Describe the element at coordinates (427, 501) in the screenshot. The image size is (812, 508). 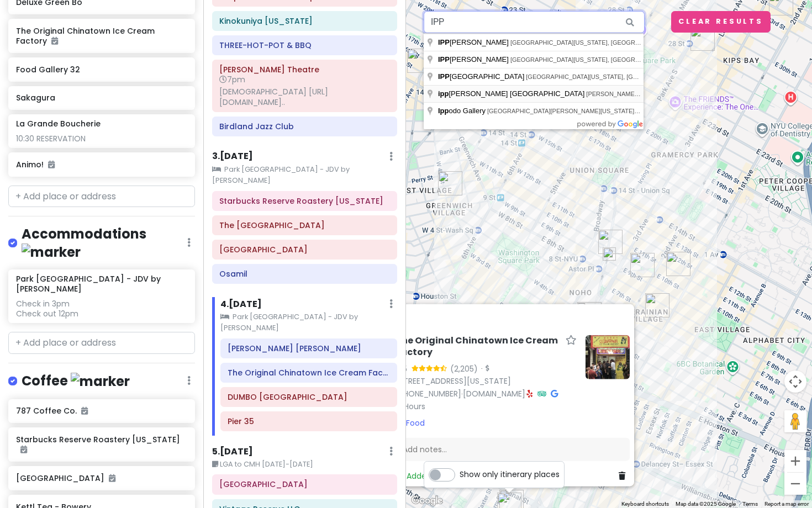
I see `img: Google` at that location.